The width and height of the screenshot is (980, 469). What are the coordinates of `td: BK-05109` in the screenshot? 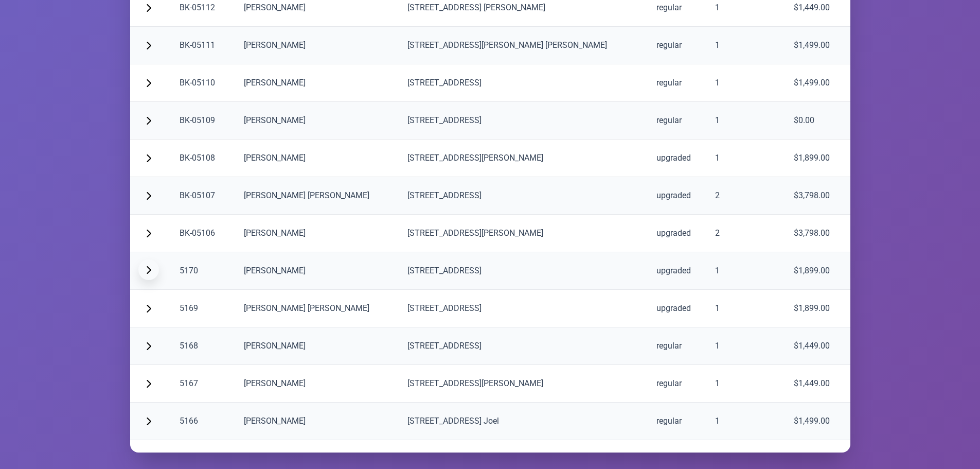 It's located at (204, 120).